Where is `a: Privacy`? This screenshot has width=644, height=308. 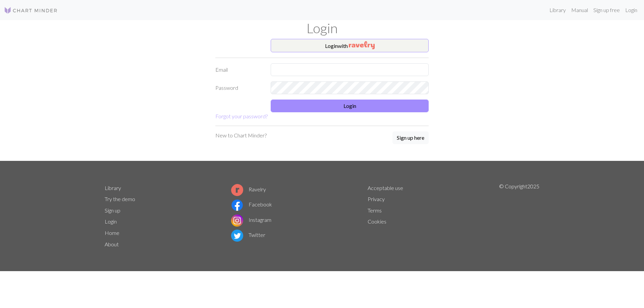
a: Privacy is located at coordinates (376, 199).